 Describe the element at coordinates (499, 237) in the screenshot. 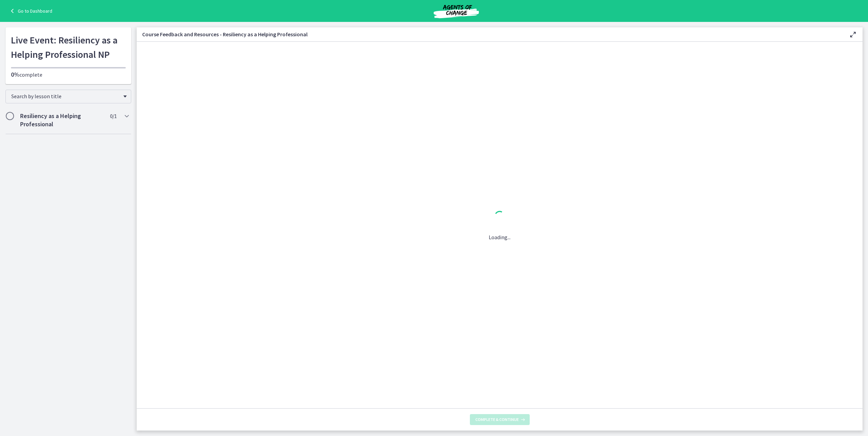

I see `p: Loading...` at that location.